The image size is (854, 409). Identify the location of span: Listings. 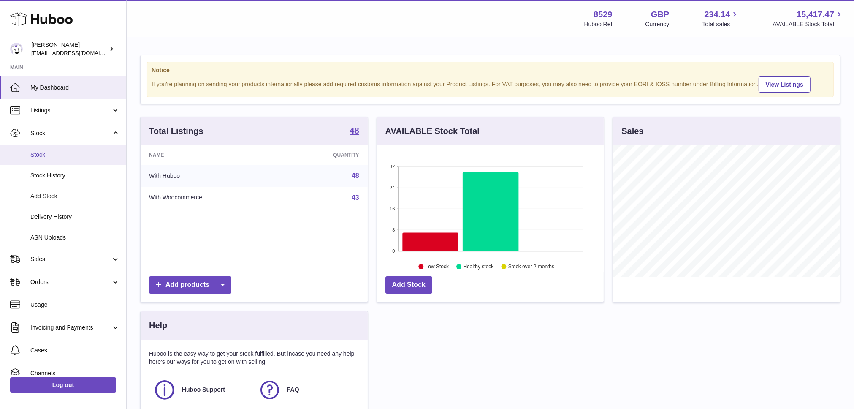
(71, 110).